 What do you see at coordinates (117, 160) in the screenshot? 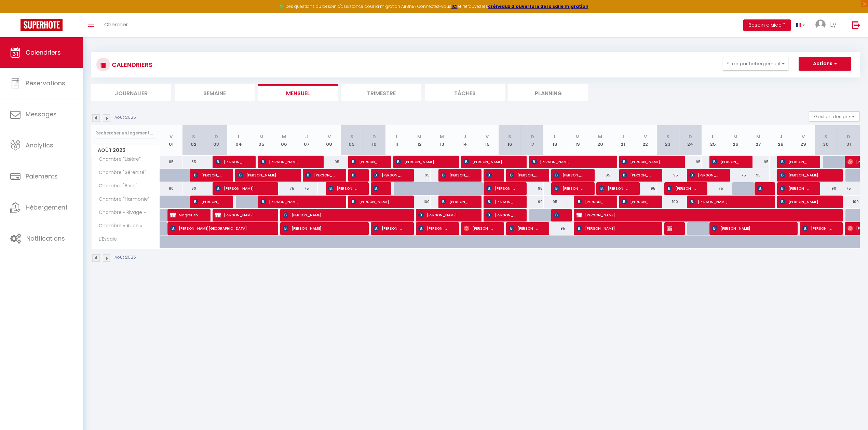
I see `span: Chambre "Lisière"` at bounding box center [117, 160].